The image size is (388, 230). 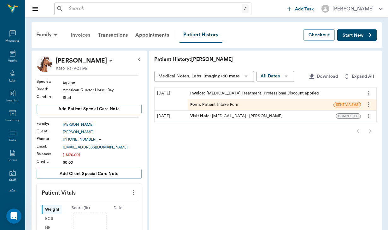 What do you see at coordinates (102, 155) in the screenshot?
I see `div: (-$170.00)` at bounding box center [102, 155].